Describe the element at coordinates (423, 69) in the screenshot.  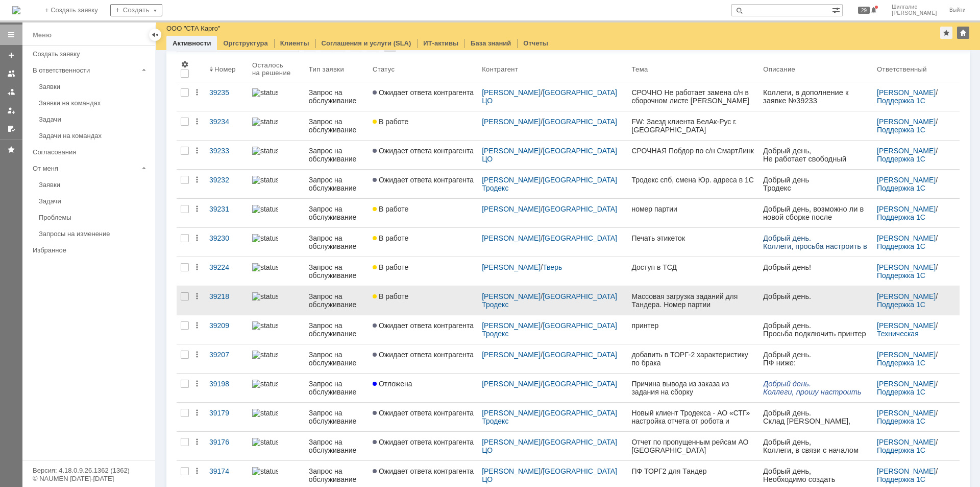
I see `th: Статус` at that location.